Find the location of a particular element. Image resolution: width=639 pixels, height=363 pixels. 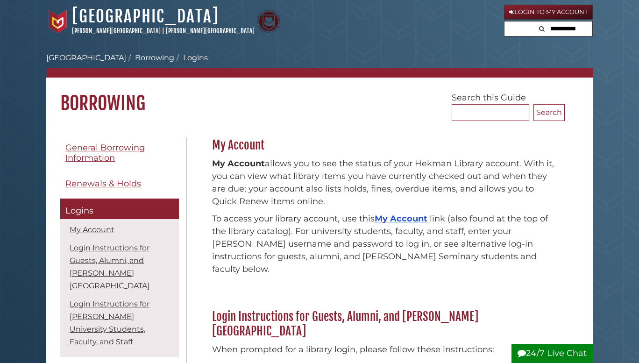

i: Search is located at coordinates (542, 28).